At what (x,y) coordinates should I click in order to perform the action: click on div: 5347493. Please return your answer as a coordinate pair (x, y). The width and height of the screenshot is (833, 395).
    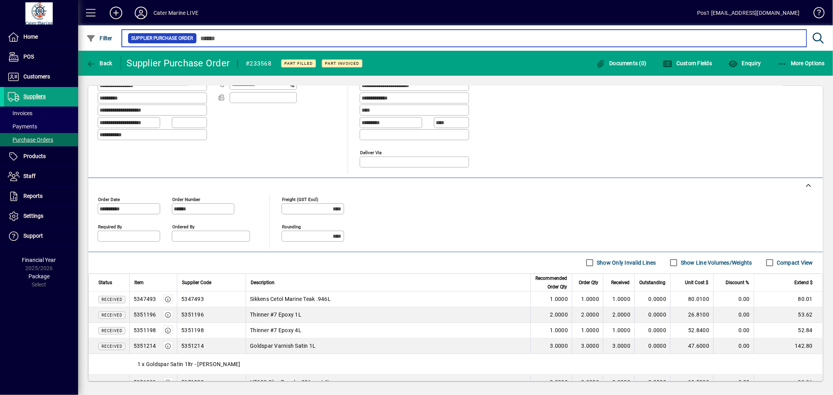
    Looking at the image, I should click on (145, 299).